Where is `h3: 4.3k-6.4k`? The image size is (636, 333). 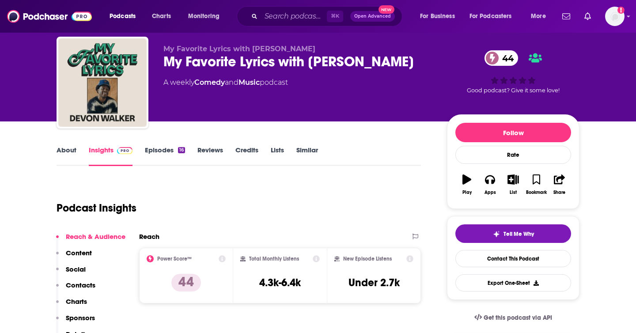 h3: 4.3k-6.4k is located at coordinates (280, 282).